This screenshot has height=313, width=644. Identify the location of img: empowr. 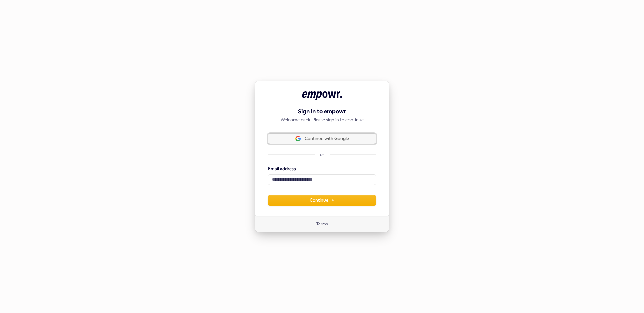
(322, 96).